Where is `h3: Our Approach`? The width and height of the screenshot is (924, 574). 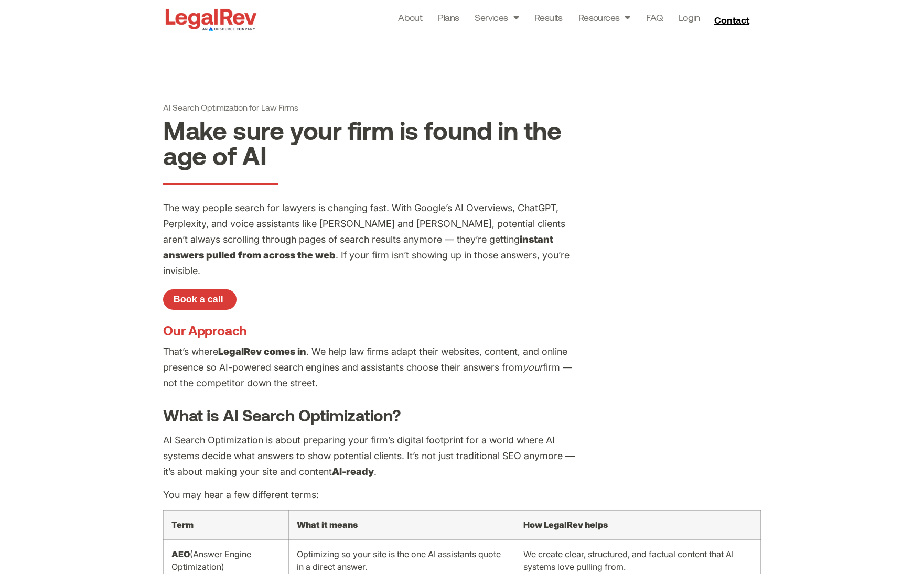 h3: Our Approach is located at coordinates (373, 326).